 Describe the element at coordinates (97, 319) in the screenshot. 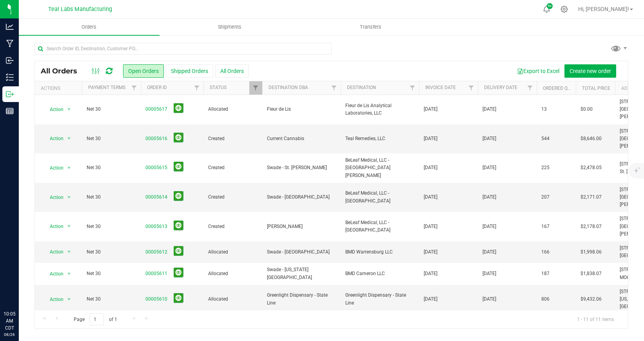

I see `input: 1` at that location.